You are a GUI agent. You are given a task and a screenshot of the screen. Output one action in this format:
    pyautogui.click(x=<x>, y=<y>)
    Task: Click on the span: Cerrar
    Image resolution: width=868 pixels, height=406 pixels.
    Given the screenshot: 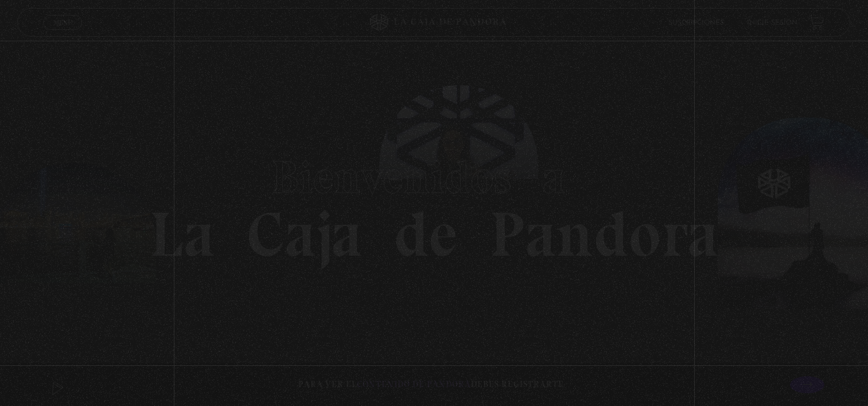 What is the action you would take?
    pyautogui.click(x=63, y=33)
    